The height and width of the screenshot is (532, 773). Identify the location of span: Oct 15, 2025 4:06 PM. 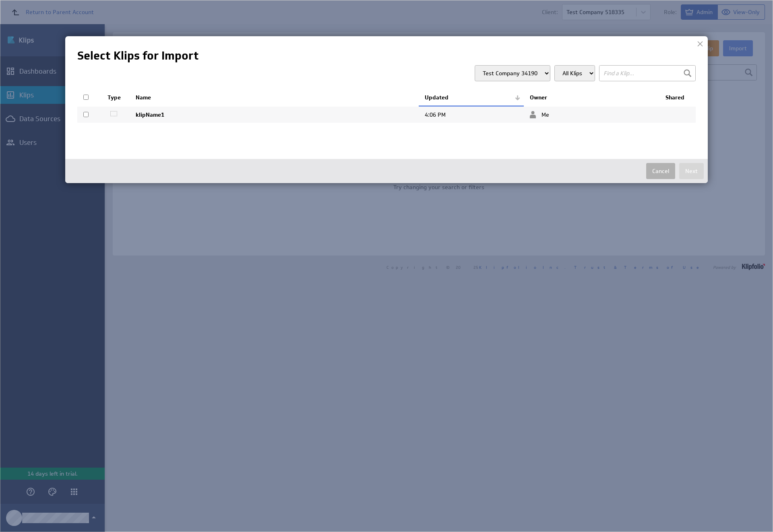
(435, 114).